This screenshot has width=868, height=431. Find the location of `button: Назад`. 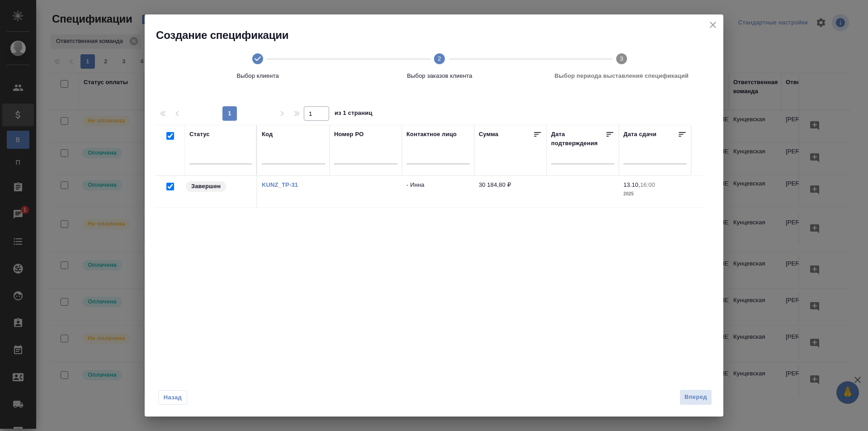

button: Назад is located at coordinates (173, 398).